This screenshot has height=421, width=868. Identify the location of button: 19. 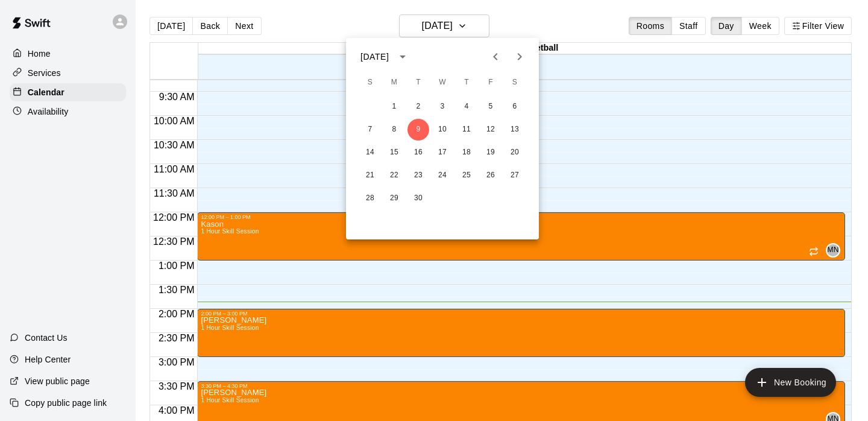
(491, 153).